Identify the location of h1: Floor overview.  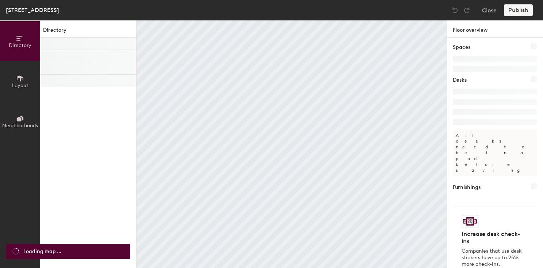
(495, 29).